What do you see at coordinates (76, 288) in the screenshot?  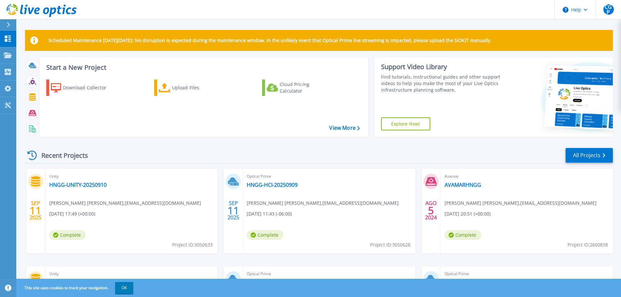 I see `span: This site uses cookies to track your navigation.` at bounding box center [76, 288].